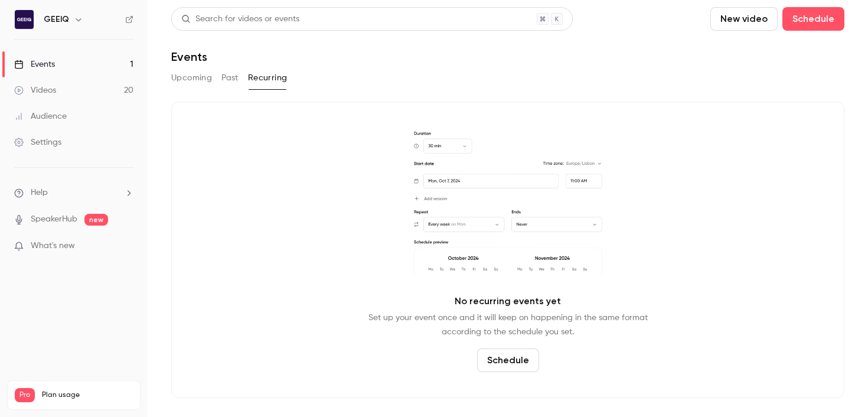  What do you see at coordinates (39, 193) in the screenshot?
I see `span: Help` at bounding box center [39, 193].